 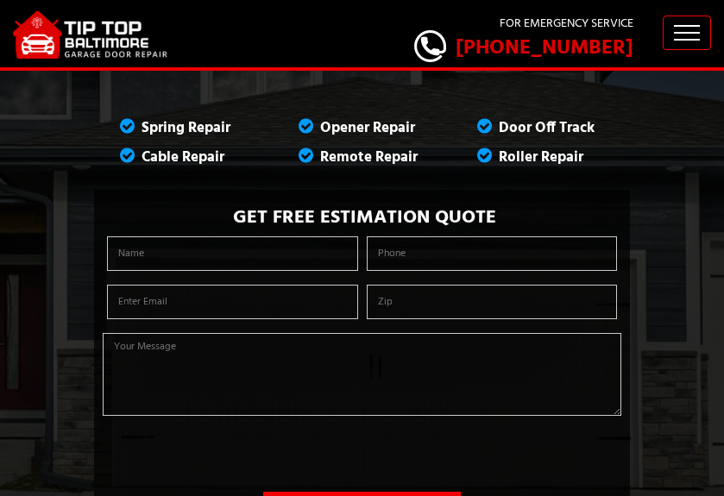 I want to click on li: Door Off Track, so click(x=540, y=129).